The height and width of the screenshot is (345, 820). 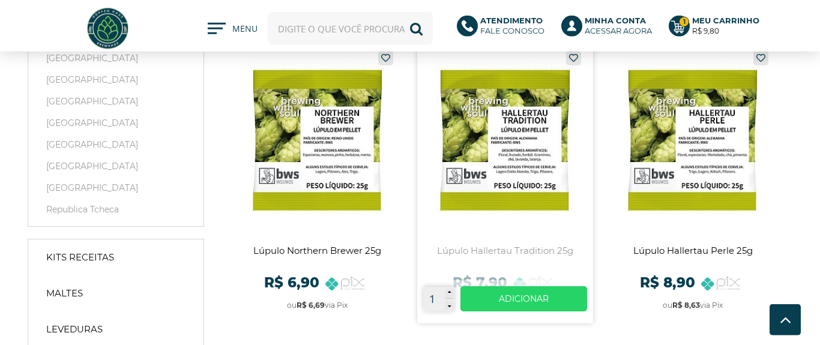 What do you see at coordinates (74, 330) in the screenshot?
I see `strong: Leveduras` at bounding box center [74, 330].